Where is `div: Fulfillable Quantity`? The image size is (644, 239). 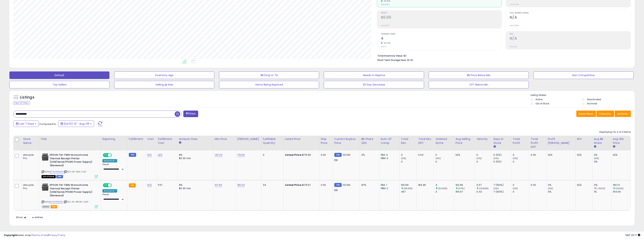 div: Fulfillable Quantity is located at coordinates (272, 141).